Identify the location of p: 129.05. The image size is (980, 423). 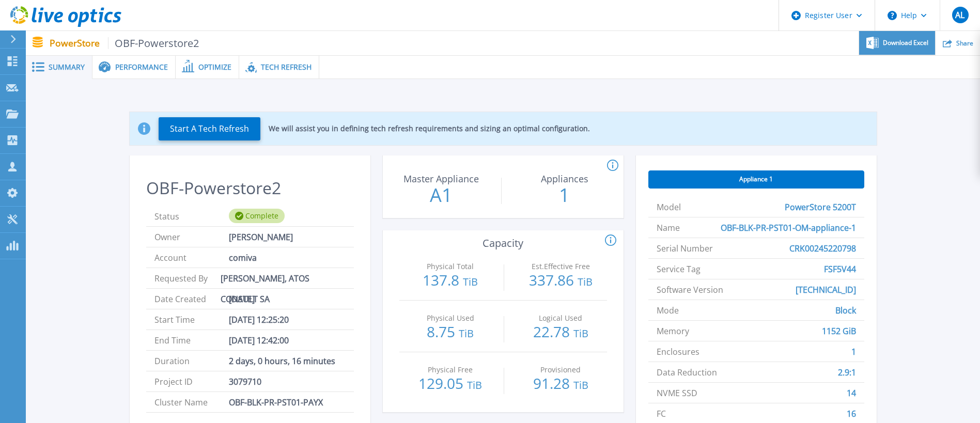
(451, 384).